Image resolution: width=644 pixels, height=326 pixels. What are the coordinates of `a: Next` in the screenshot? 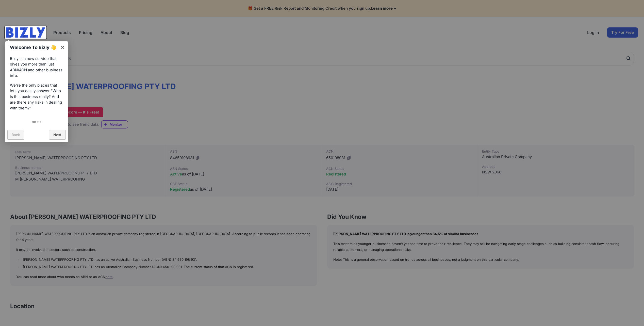 It's located at (58, 135).